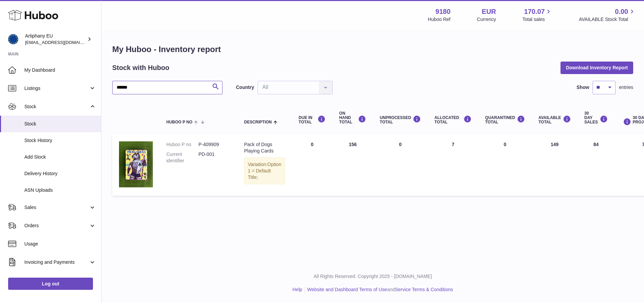 The width and height of the screenshot is (644, 303). What do you see at coordinates (453, 120) in the screenshot?
I see `div: ALLOCATED Total` at bounding box center [453, 120].